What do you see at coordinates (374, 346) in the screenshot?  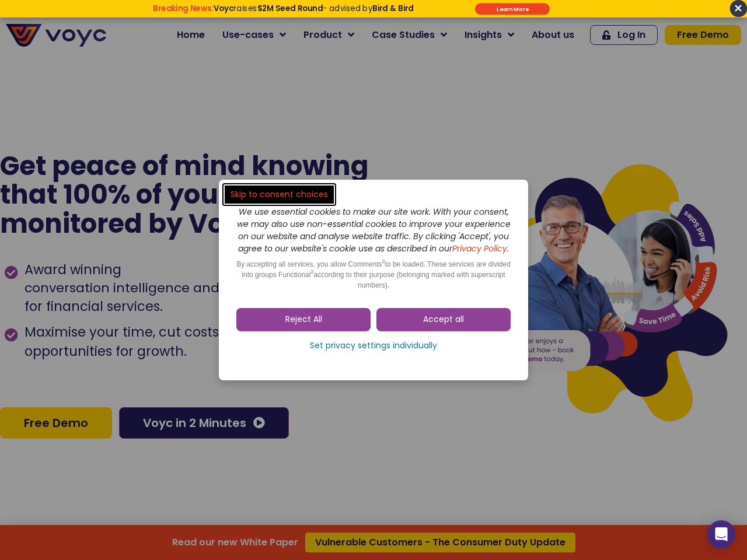 I see `a: Set privacy settings individually` at bounding box center [374, 346].